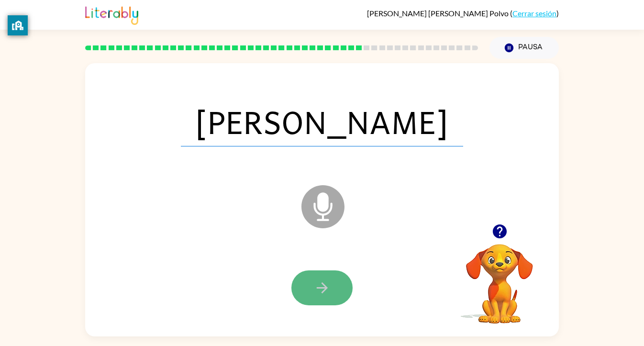 The image size is (644, 346). Describe the element at coordinates (534, 13) in the screenshot. I see `a: Cerrar sesión` at that location.